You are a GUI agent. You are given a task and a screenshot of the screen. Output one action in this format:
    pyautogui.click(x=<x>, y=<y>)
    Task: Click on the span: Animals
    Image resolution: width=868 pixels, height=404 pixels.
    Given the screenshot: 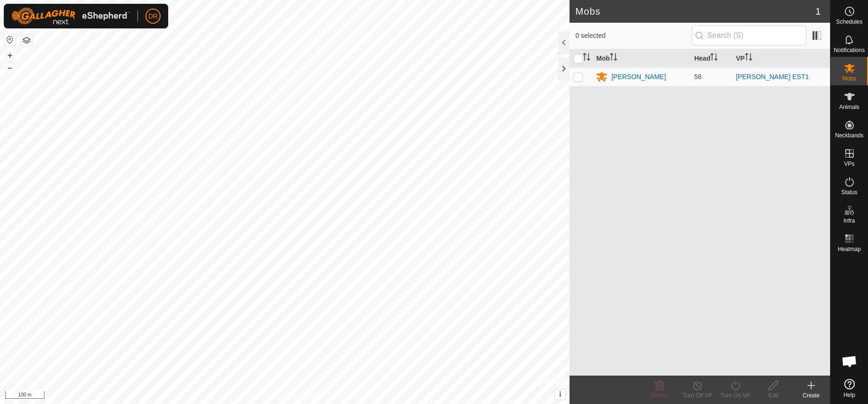 What is the action you would take?
    pyautogui.click(x=849, y=107)
    